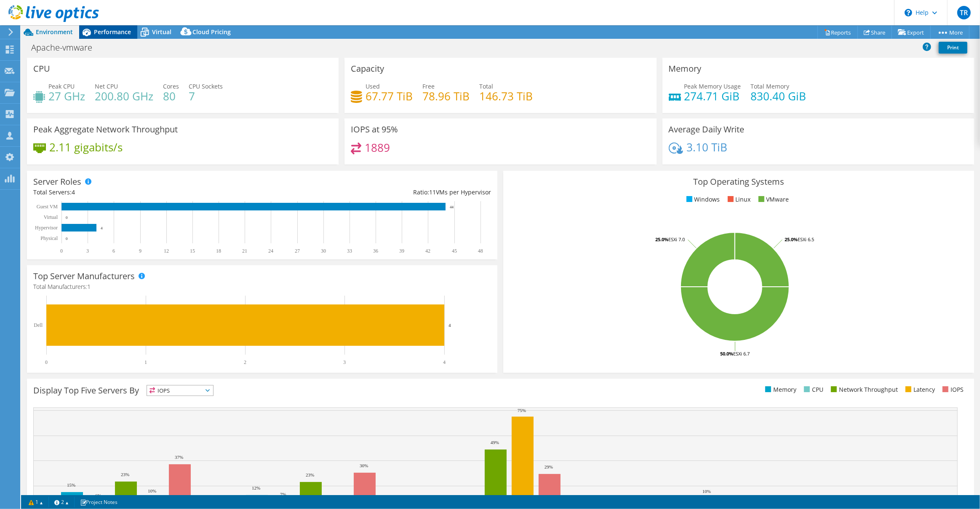 The height and width of the screenshot is (509, 980). Describe the element at coordinates (49, 238) in the screenshot. I see `text: Physical` at that location.